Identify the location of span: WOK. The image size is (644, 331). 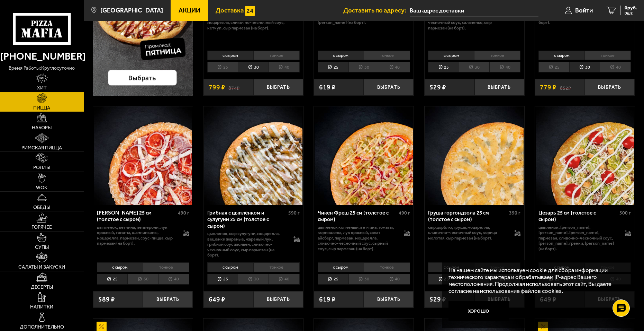
(41, 188).